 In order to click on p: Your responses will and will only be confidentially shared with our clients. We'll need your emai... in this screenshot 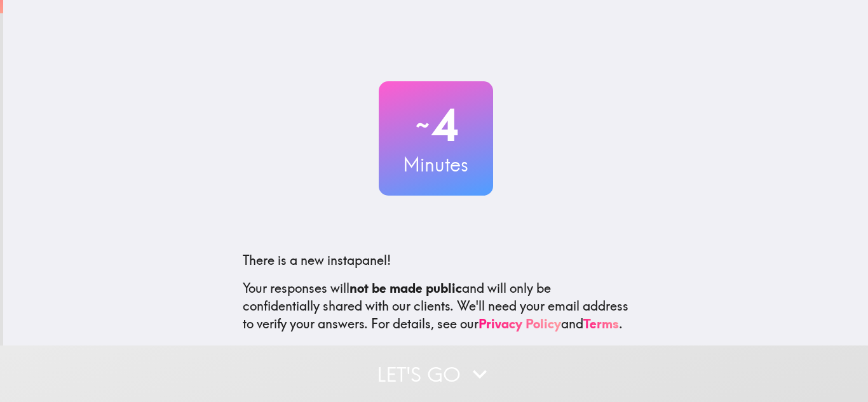, I will do `click(436, 307)`.